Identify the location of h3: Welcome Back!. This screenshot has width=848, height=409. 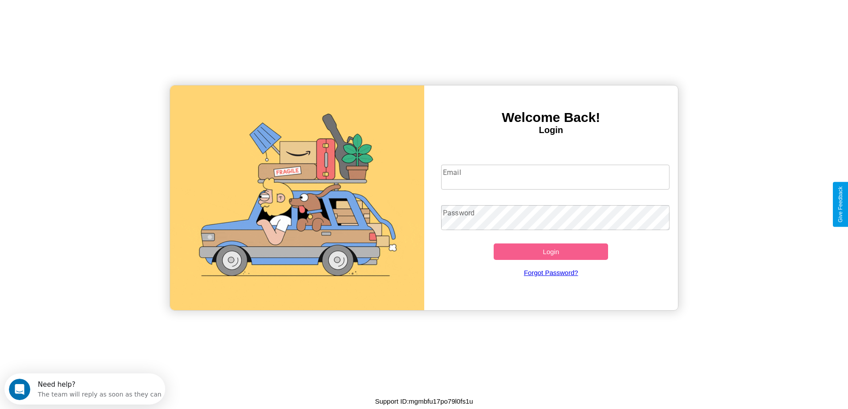
(551, 118).